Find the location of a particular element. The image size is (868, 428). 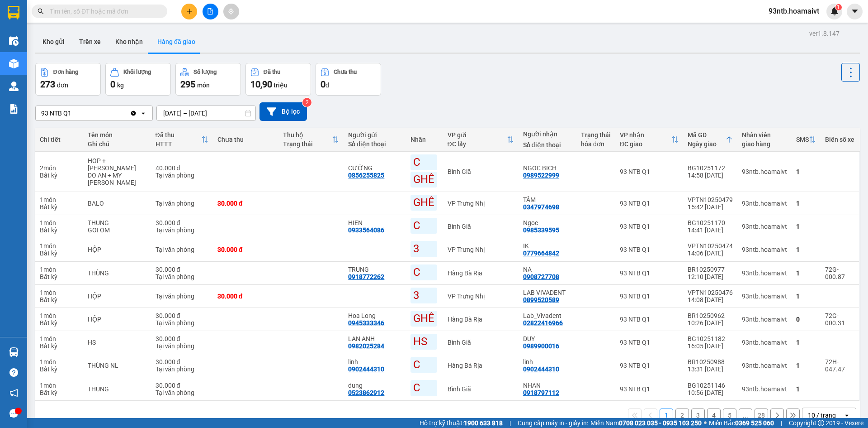

div: DO AN + MY PHAM is located at coordinates (117, 179).